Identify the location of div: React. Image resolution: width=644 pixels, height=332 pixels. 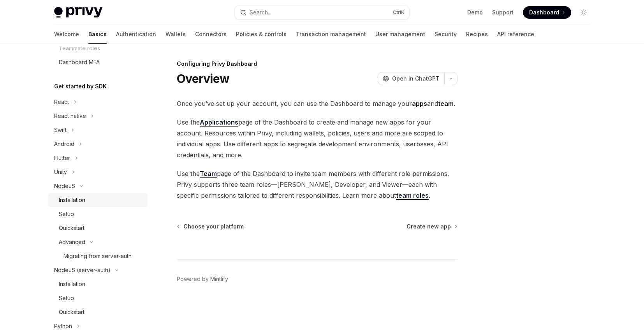
(62, 102).